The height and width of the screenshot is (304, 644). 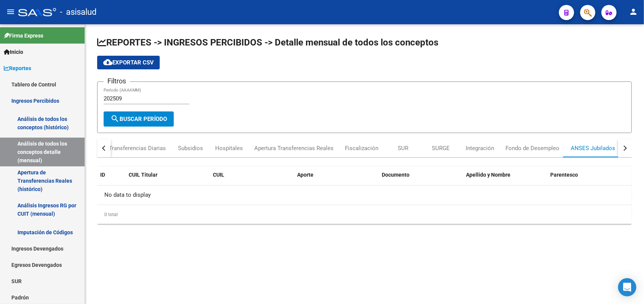 What do you see at coordinates (11, 11) in the screenshot?
I see `mat-icon: menu` at bounding box center [11, 11].